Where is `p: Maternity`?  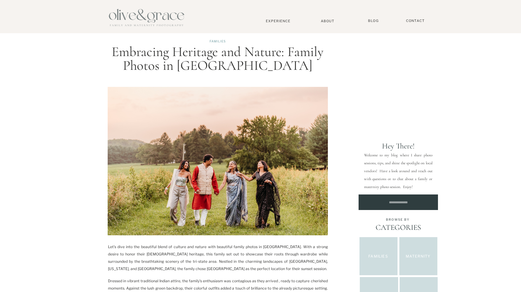
p: Maternity is located at coordinates (419, 256).